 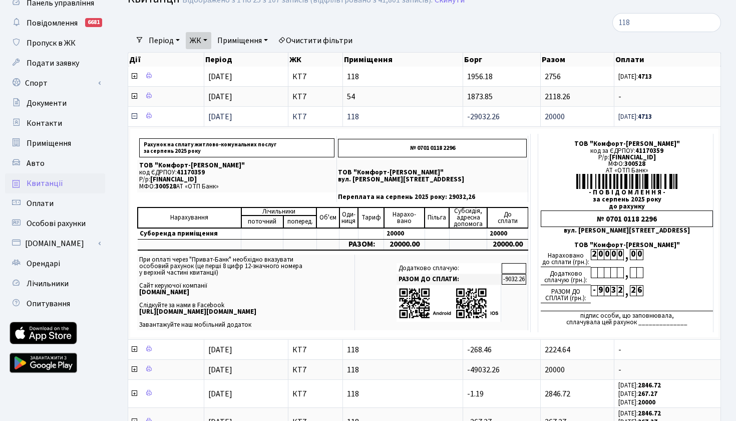 I want to click on td: Оди- ниця, so click(x=349, y=217).